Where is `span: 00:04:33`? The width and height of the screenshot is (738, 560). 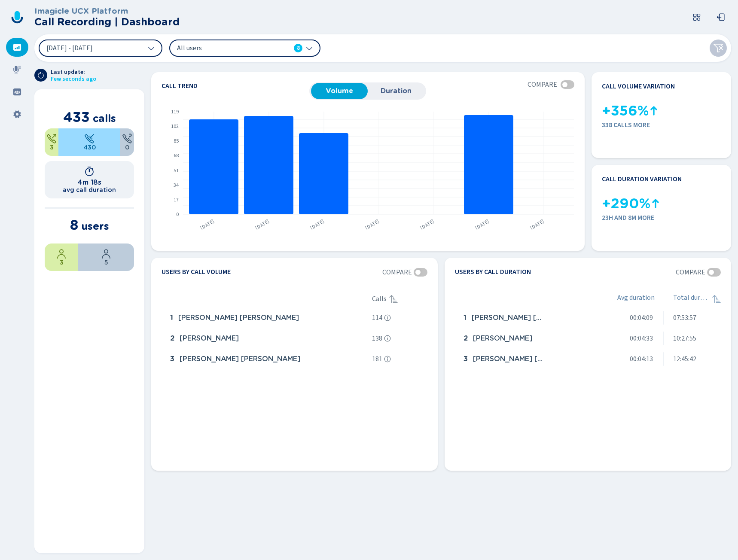 span: 00:04:33 is located at coordinates (642, 338).